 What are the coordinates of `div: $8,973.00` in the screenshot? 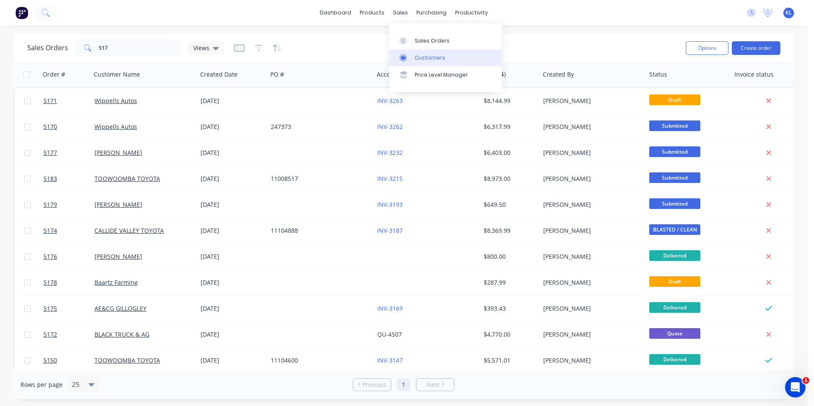 It's located at (509, 179).